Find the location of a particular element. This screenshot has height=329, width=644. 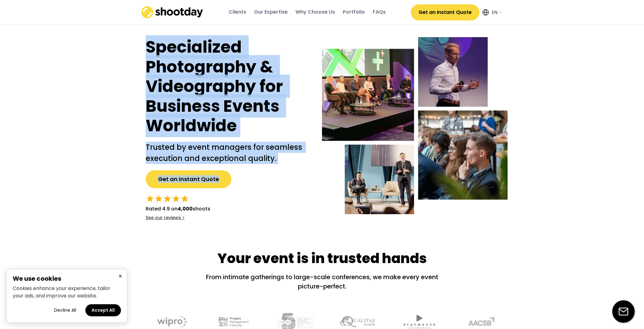

div: FAQs is located at coordinates (379, 12).